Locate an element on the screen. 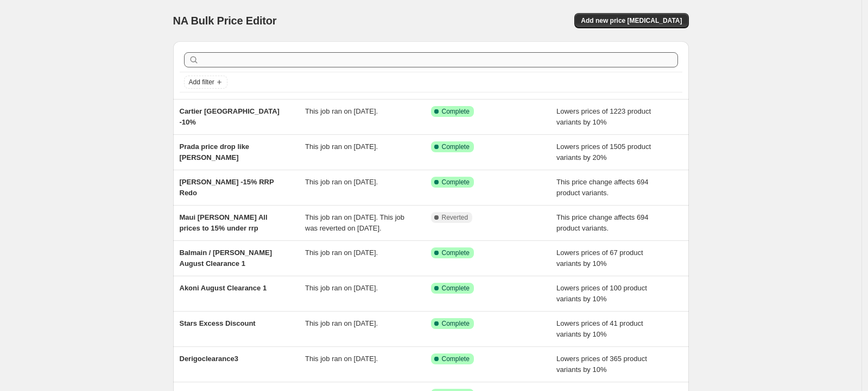  span: Lowers prices of 365 product variants by 10% is located at coordinates (601, 363).